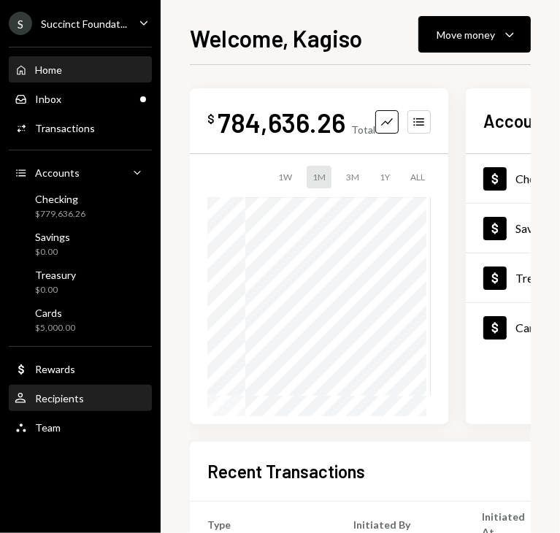  What do you see at coordinates (319, 177) in the screenshot?
I see `div: 1M` at bounding box center [319, 177].